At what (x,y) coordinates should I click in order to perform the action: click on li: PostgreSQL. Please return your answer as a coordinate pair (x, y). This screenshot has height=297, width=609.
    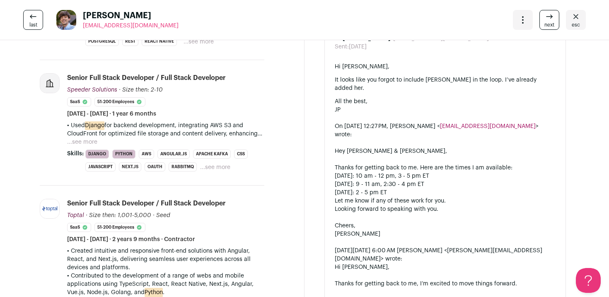
    Looking at the image, I should click on (102, 41).